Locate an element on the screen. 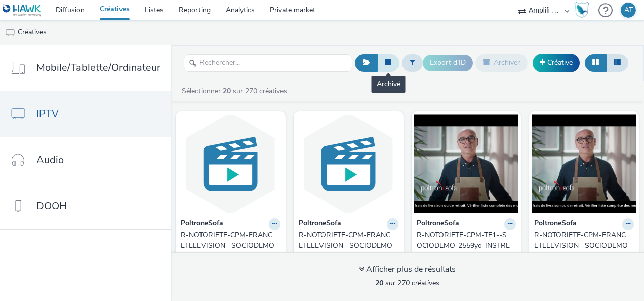  div: R-NOTORIETE-CPM-TF1--SOCIODEMO-2559yo-INSTREAM-1x1-TV-15s-P-INSTREAM-1x1-W35Store-$427404871$STORE is located at coordinates (464, 245).